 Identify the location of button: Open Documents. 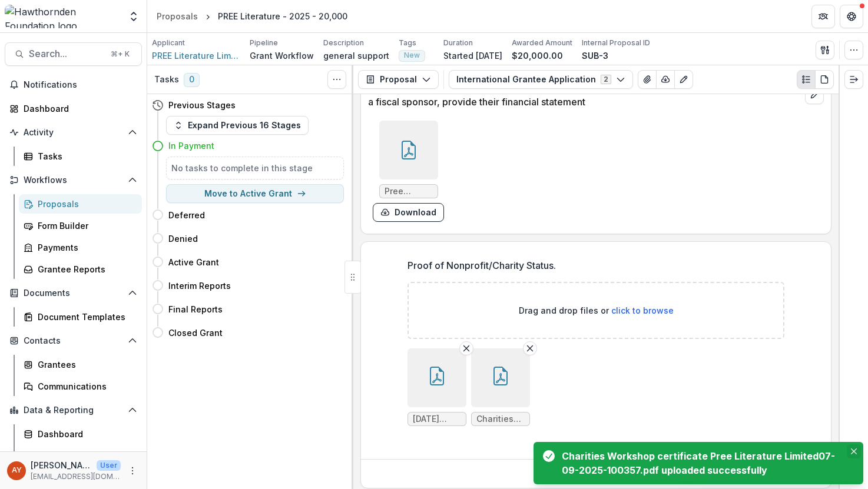
(73, 293).